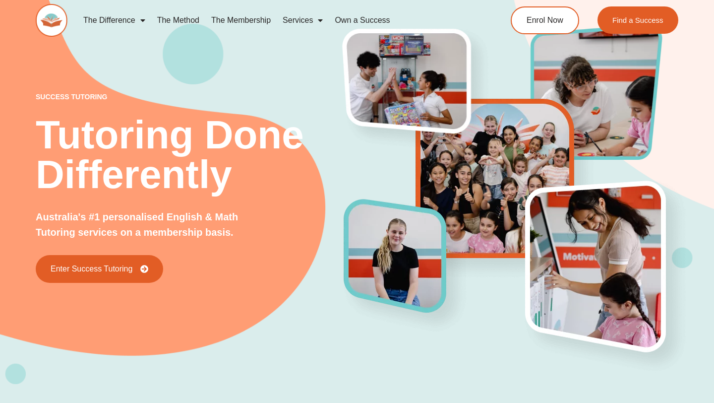 The image size is (714, 403). What do you see at coordinates (545, 20) in the screenshot?
I see `a: Enrol Now` at bounding box center [545, 20].